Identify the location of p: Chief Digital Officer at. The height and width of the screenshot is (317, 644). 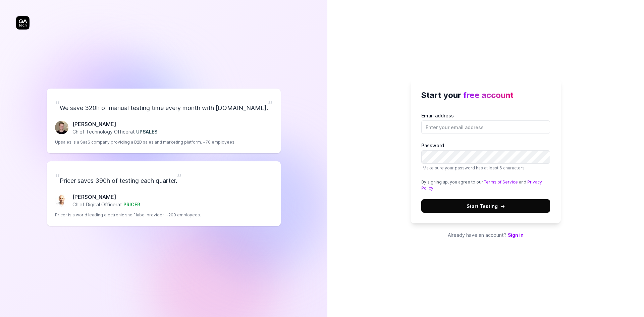
(106, 204).